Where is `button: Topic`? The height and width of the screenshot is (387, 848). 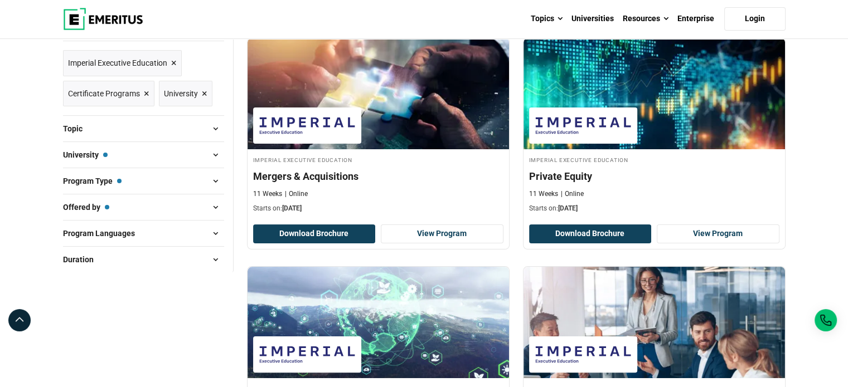 button: Topic is located at coordinates (143, 129).